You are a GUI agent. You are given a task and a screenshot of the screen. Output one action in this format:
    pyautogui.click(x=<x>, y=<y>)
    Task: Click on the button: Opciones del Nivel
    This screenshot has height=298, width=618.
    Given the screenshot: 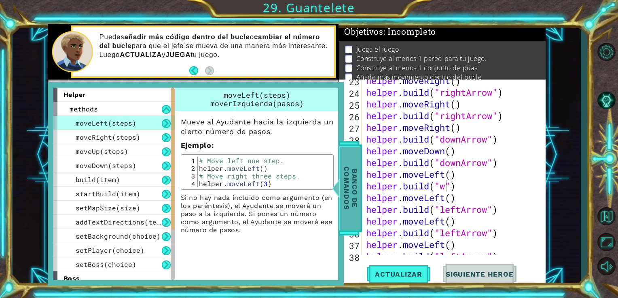 What is the action you would take?
    pyautogui.click(x=606, y=52)
    